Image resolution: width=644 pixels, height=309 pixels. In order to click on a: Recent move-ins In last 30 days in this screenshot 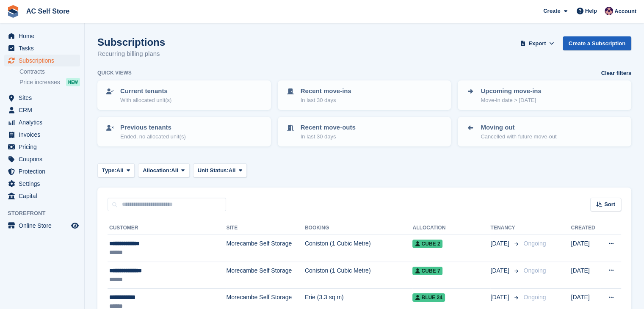, I will do `click(364, 95)`.